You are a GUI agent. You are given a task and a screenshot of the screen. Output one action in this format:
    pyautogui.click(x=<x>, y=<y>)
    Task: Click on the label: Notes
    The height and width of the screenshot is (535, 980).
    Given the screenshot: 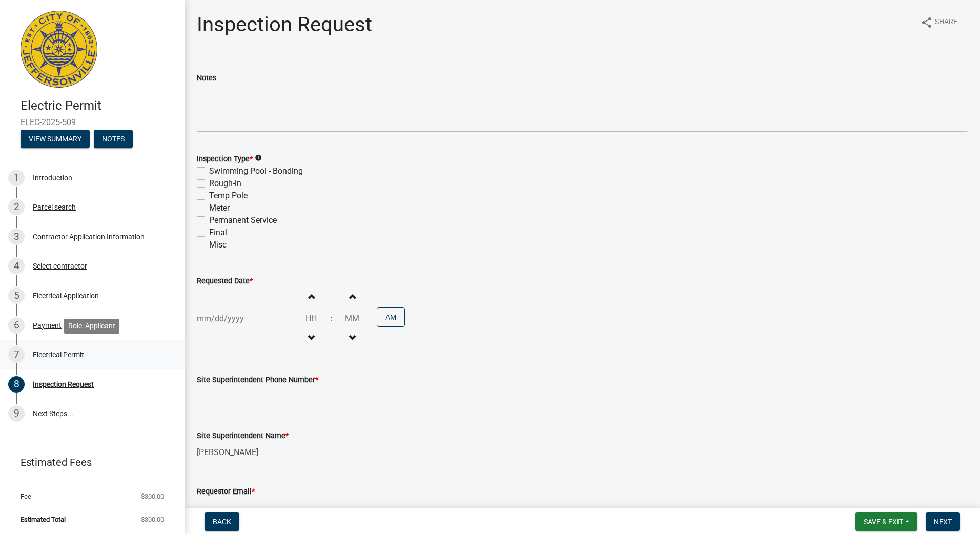 What is the action you would take?
    pyautogui.click(x=206, y=79)
    